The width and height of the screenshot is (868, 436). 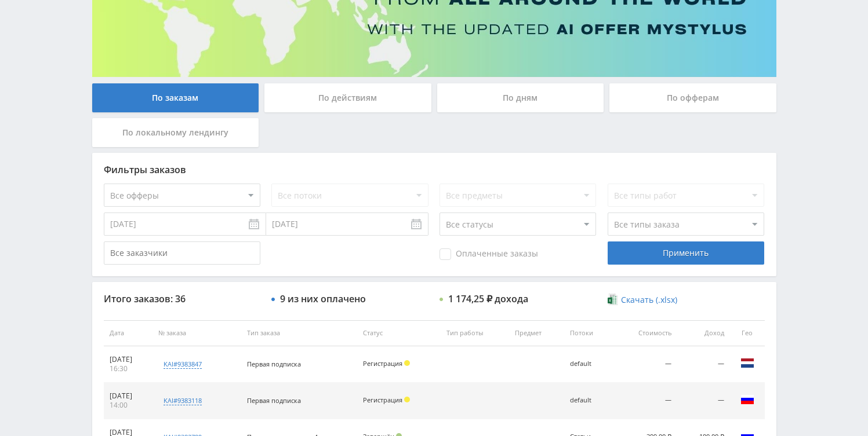 What do you see at coordinates (686, 253) in the screenshot?
I see `div: Применить` at bounding box center [686, 253].